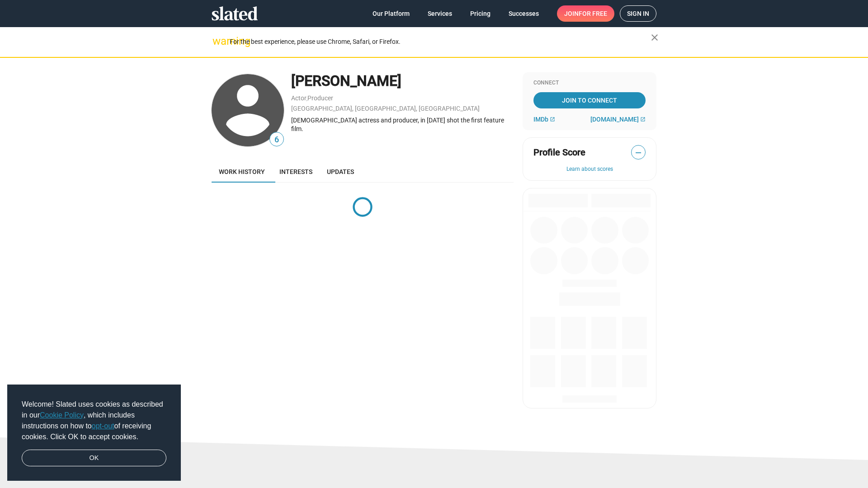  What do you see at coordinates (480, 14) in the screenshot?
I see `a: Pricing` at bounding box center [480, 14].